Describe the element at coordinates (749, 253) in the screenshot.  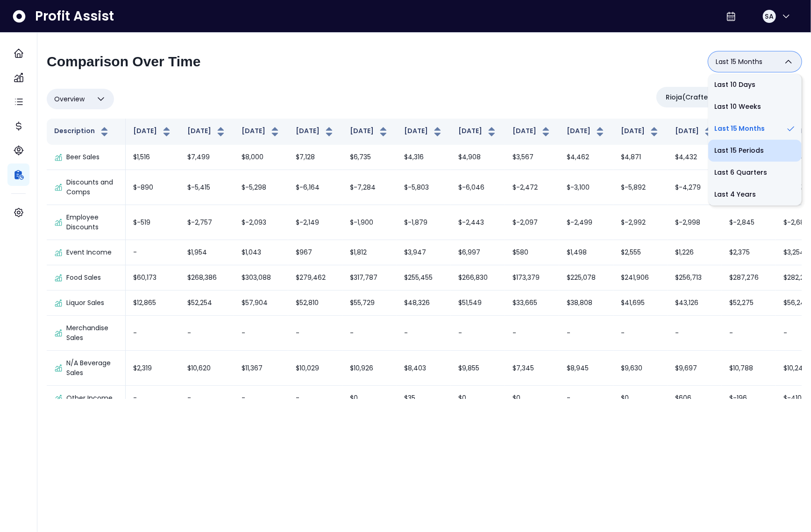
I see `td: $2,375` at that location.